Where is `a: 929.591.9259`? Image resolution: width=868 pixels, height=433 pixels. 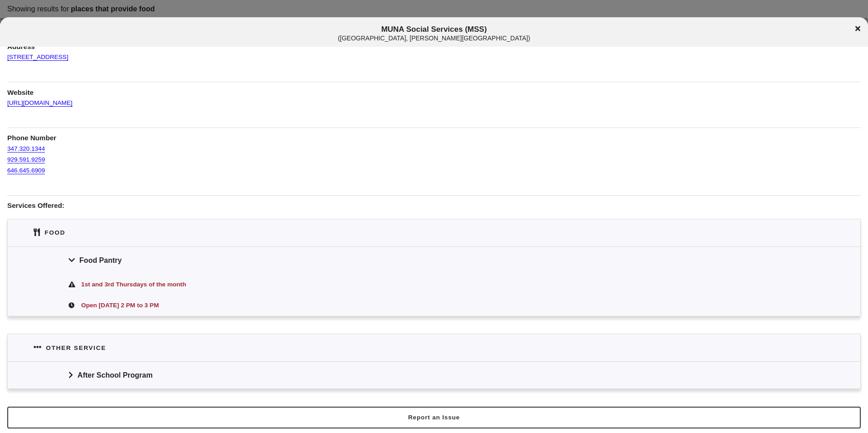
a: 929.591.9259 is located at coordinates (26, 155).